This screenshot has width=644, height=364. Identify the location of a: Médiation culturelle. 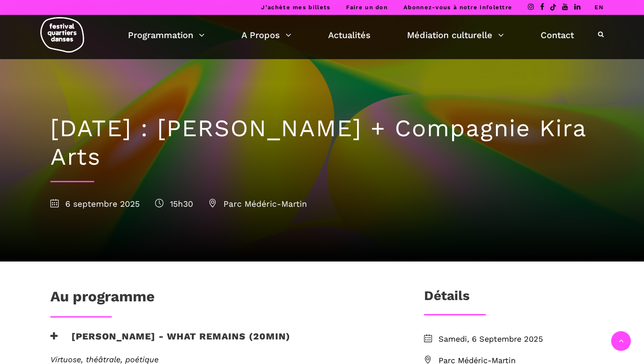
(455, 35).